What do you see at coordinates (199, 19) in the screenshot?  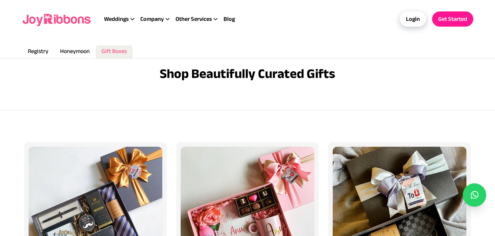 I see `div: Other Services` at bounding box center [199, 19].